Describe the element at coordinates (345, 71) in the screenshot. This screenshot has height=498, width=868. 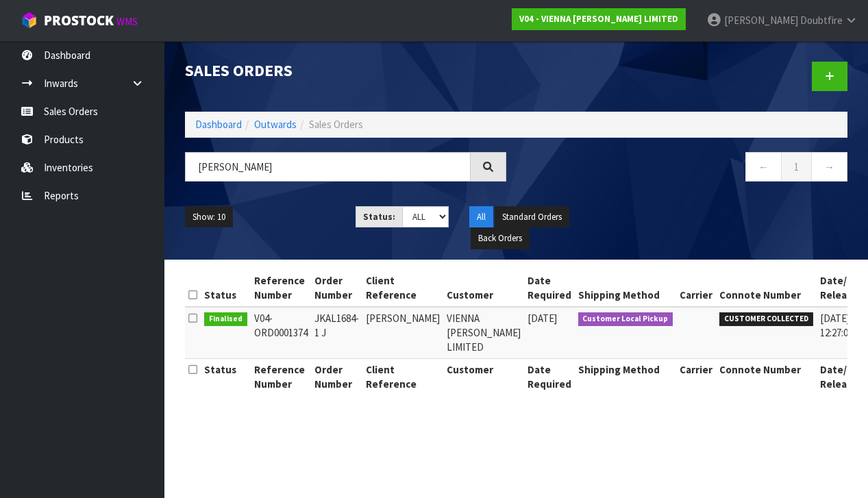
I see `h1: Sales Orders` at that location.